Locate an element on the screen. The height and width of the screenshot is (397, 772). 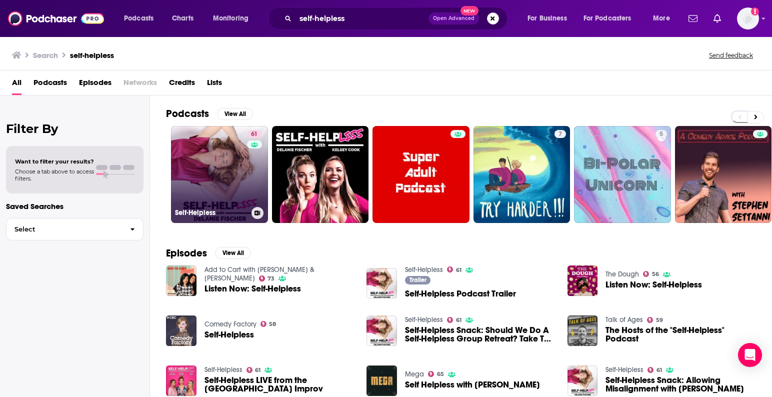
button: View All is located at coordinates (235, 114).